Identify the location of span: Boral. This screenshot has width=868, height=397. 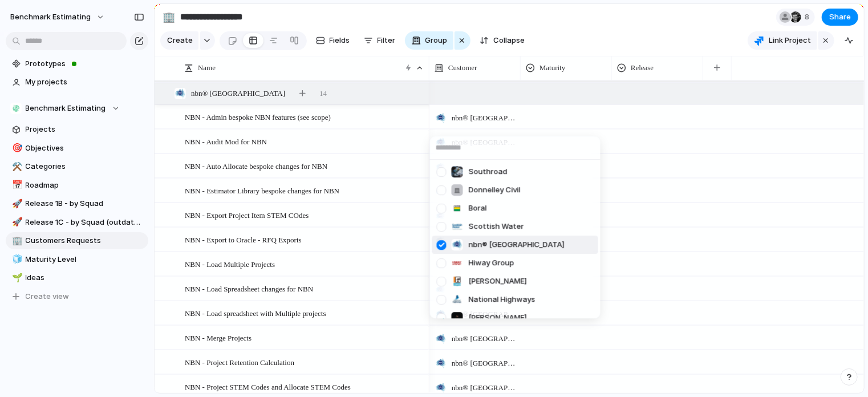
(478, 208).